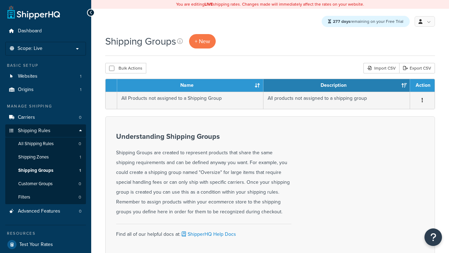 The height and width of the screenshot is (253, 449). What do you see at coordinates (46, 164) in the screenshot?
I see `li: Shipping Rules` at bounding box center [46, 164].